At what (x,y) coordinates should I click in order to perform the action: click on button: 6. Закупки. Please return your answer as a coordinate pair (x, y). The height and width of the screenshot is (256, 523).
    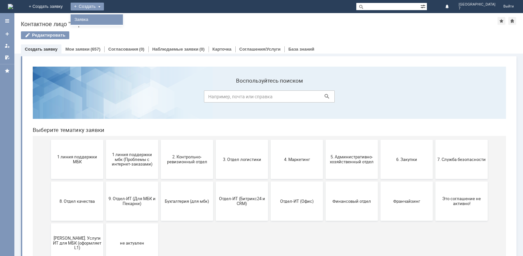
    Looking at the image, I should click on (379, 98).